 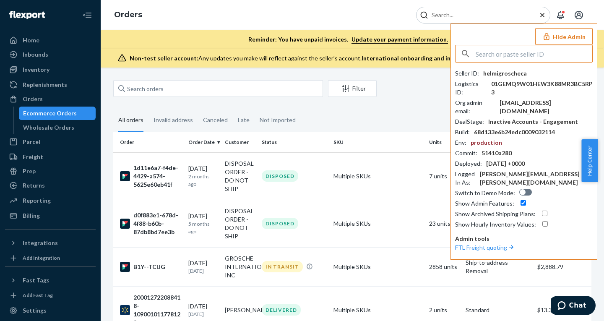 I want to click on td: Ship-to-address Removal, so click(x=498, y=266).